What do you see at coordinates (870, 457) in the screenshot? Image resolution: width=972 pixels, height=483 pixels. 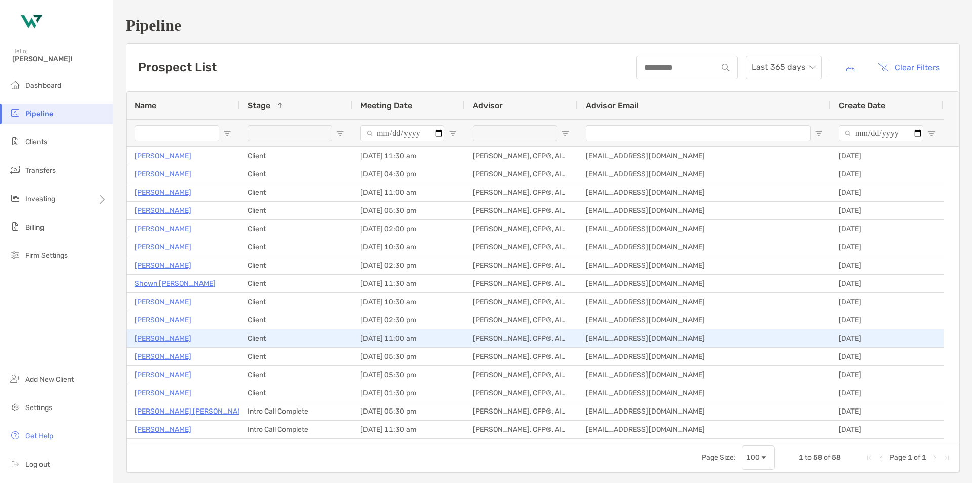 I see `div: First Page` at bounding box center [870, 457].